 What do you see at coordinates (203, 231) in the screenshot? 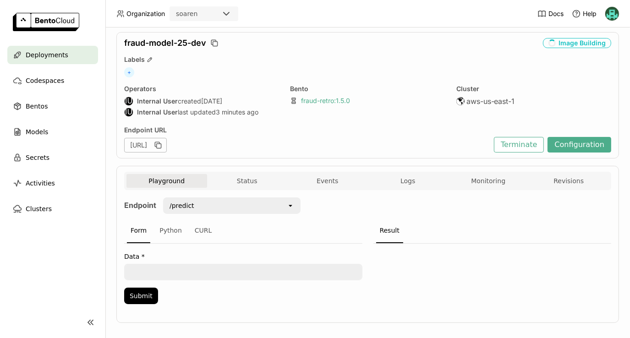
I see `div: CURL` at bounding box center [203, 231].